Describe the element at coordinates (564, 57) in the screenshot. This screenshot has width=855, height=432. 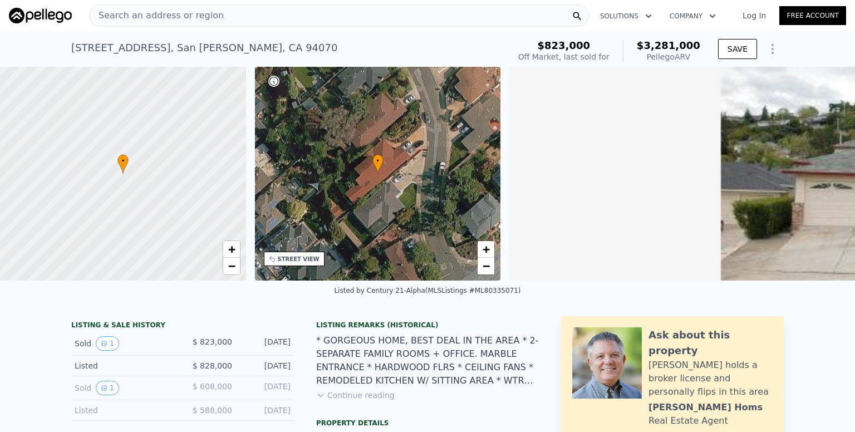
I see `div: Off Market, last sold for` at that location.